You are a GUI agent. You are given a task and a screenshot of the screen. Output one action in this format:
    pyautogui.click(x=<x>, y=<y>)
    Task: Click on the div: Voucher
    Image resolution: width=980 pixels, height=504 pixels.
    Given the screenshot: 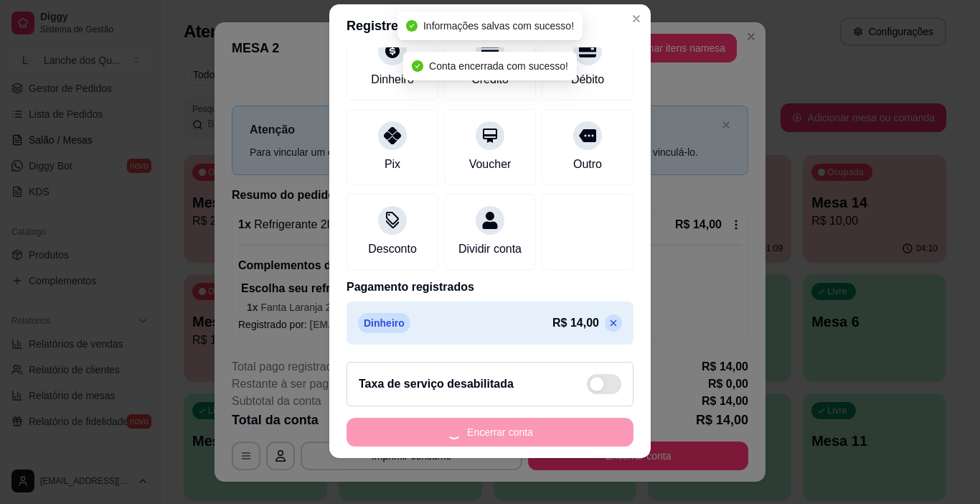 What is the action you would take?
    pyautogui.click(x=490, y=164)
    